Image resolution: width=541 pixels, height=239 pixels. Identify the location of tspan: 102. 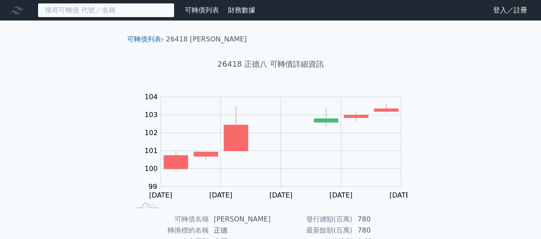
(151, 133).